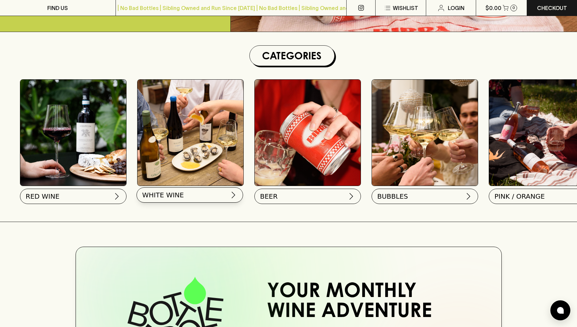 The height and width of the screenshot is (327, 577). What do you see at coordinates (73, 196) in the screenshot?
I see `button: RED WINE` at bounding box center [73, 196].